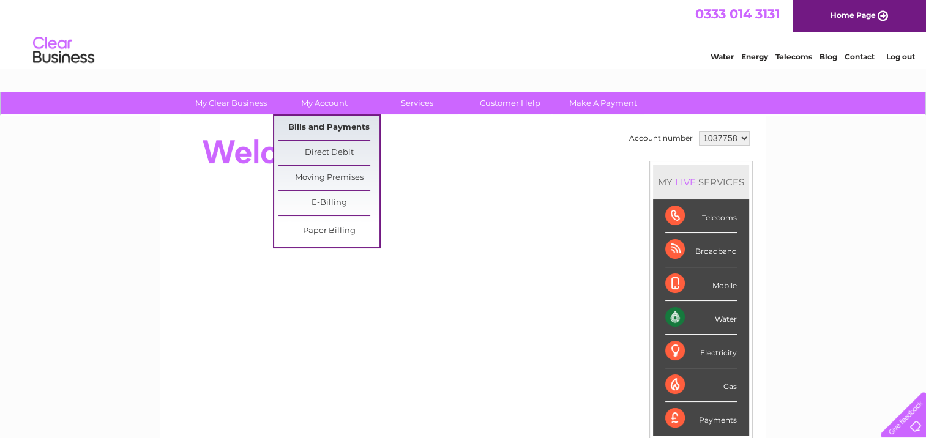 The width and height of the screenshot is (926, 438). I want to click on div: MY SERVICES, so click(701, 182).